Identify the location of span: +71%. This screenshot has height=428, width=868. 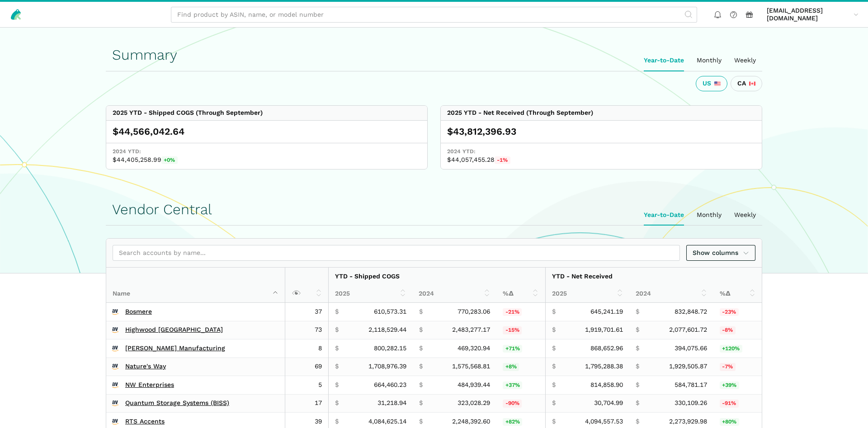
(512, 350).